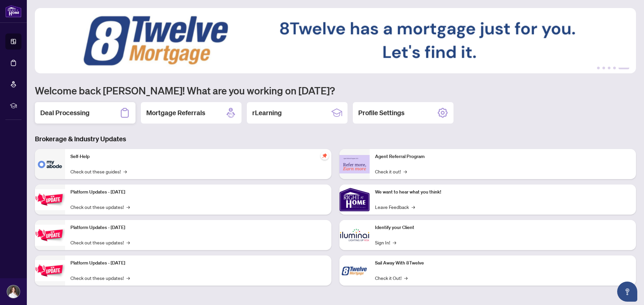  What do you see at coordinates (13, 292) in the screenshot?
I see `img: Profile Icon` at bounding box center [13, 292].